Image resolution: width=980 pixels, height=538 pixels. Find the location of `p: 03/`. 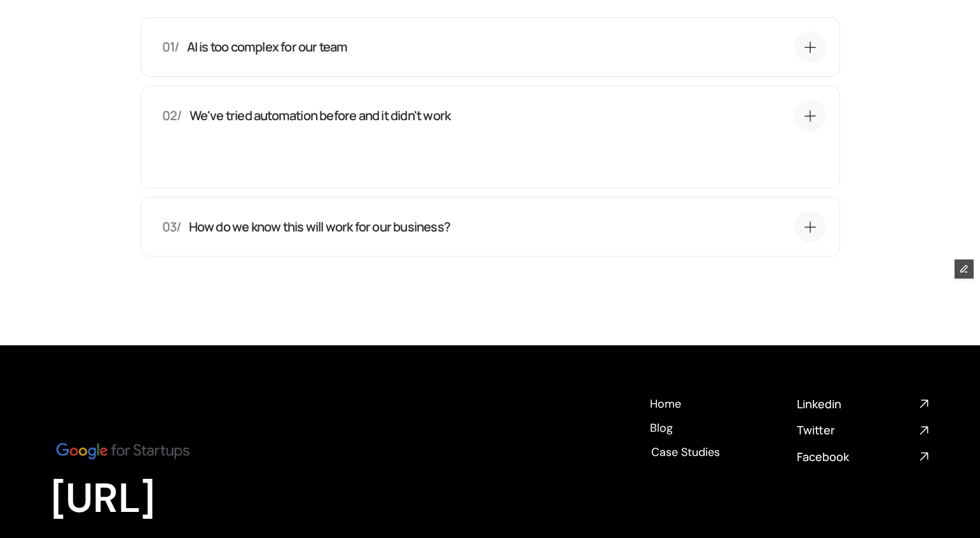

p: 03/ is located at coordinates (172, 226).